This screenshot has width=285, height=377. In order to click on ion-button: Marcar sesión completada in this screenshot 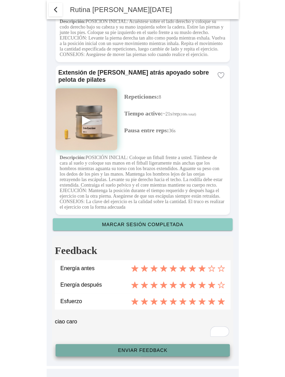, I will do `click(143, 224)`.